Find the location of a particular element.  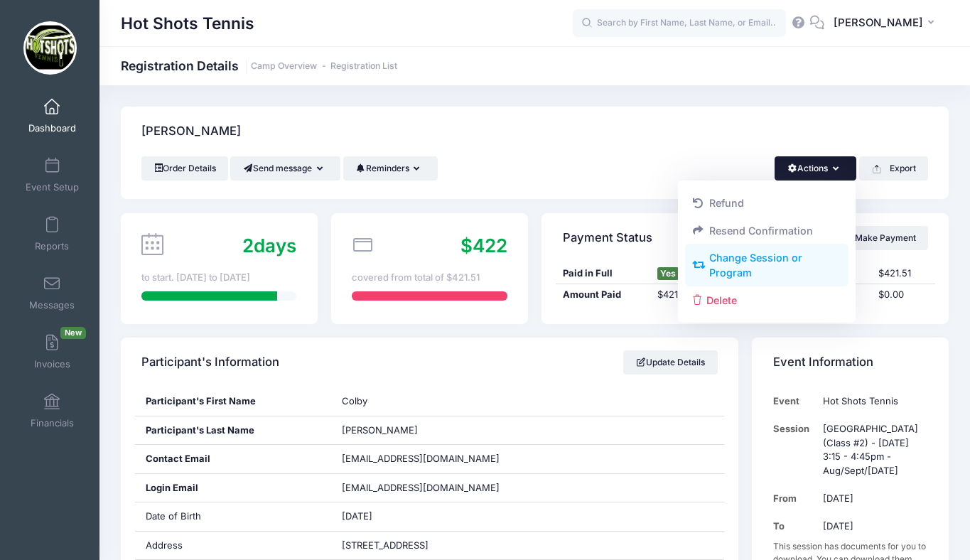

div: Paid in Full is located at coordinates (603, 274).